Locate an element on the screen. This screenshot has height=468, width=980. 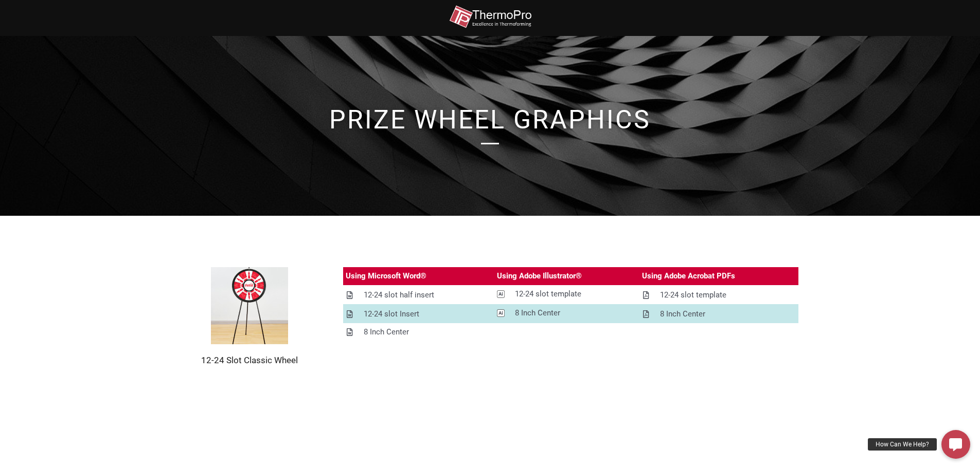
div: How Can We Help? is located at coordinates (902, 445).